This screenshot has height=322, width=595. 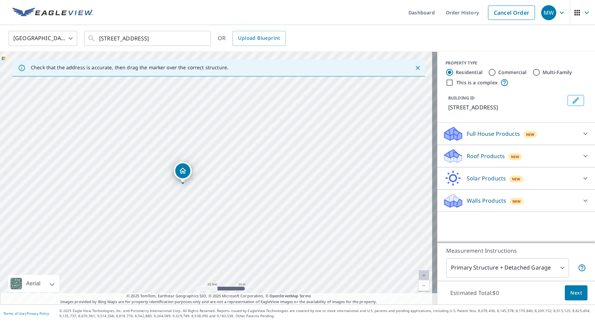 I want to click on div: Walls ProductsNew, so click(x=516, y=201).